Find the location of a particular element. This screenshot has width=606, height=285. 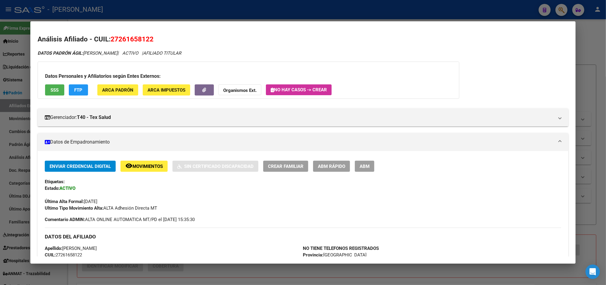

strong: Etiquetas: is located at coordinates (55, 182).